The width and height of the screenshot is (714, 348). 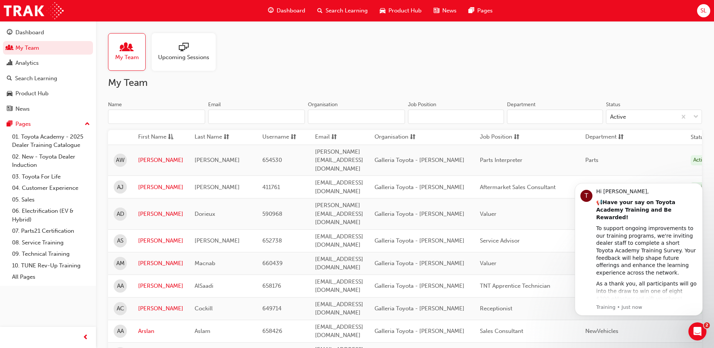 What do you see at coordinates (480, 11) in the screenshot?
I see `a: pages-iconPages` at bounding box center [480, 11].